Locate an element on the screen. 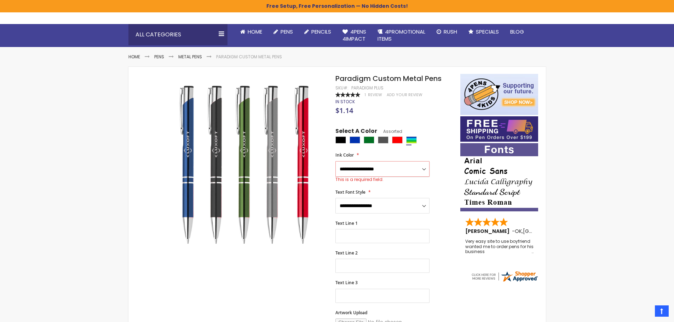 The image size is (674, 322). div: All Categories is located at coordinates (178, 35).